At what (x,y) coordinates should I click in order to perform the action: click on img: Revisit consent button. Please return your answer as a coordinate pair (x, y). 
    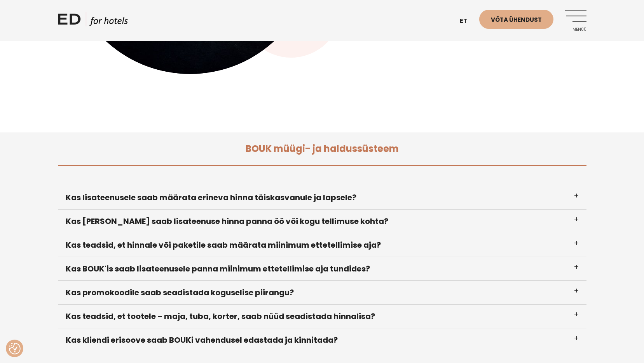
    Looking at the image, I should click on (15, 349).